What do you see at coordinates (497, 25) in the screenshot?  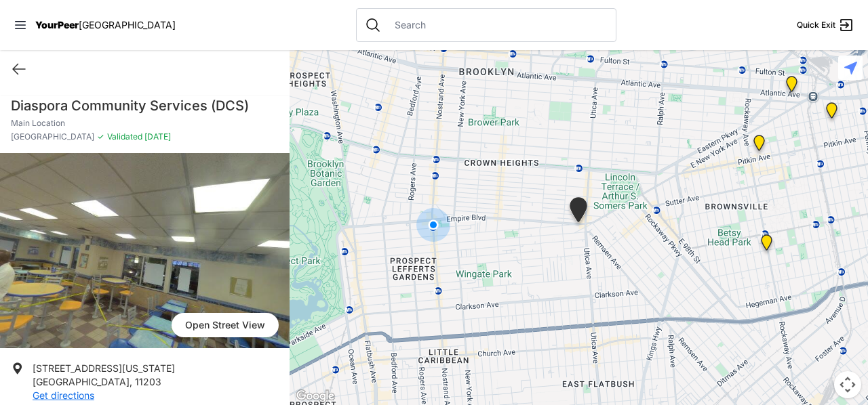 I see `input: Search` at bounding box center [497, 25].